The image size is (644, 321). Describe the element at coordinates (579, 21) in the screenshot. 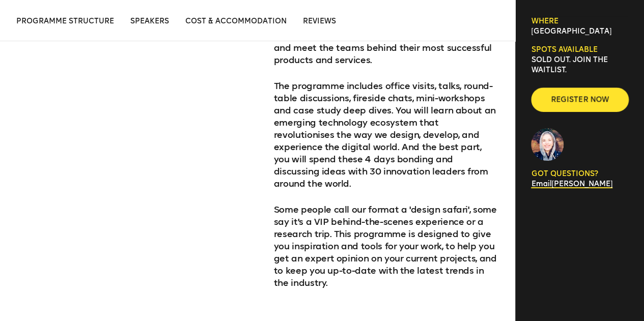

I see `h6: Where` at that location.